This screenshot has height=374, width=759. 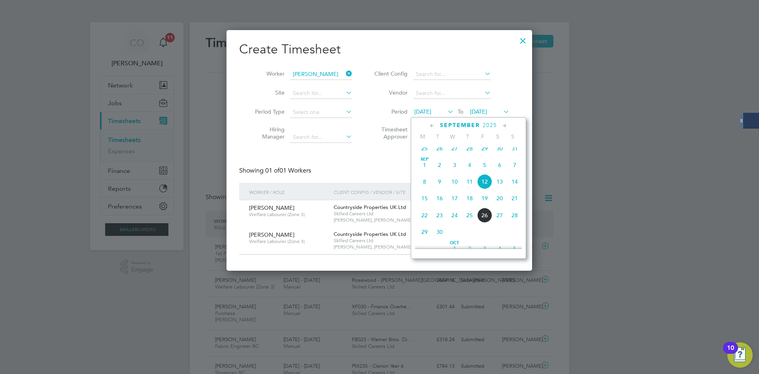 What do you see at coordinates (267, 74) in the screenshot?
I see `label: Worker` at bounding box center [267, 74].